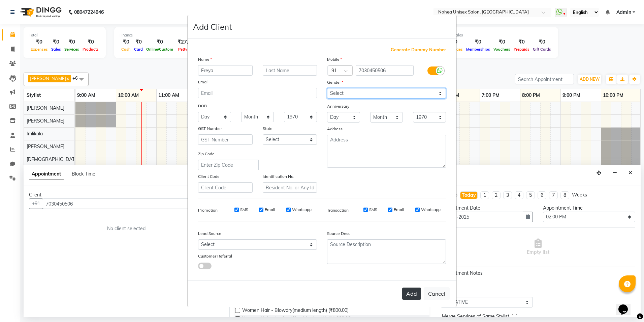  Describe the element at coordinates (437, 293) in the screenshot. I see `button: Cancel` at that location.